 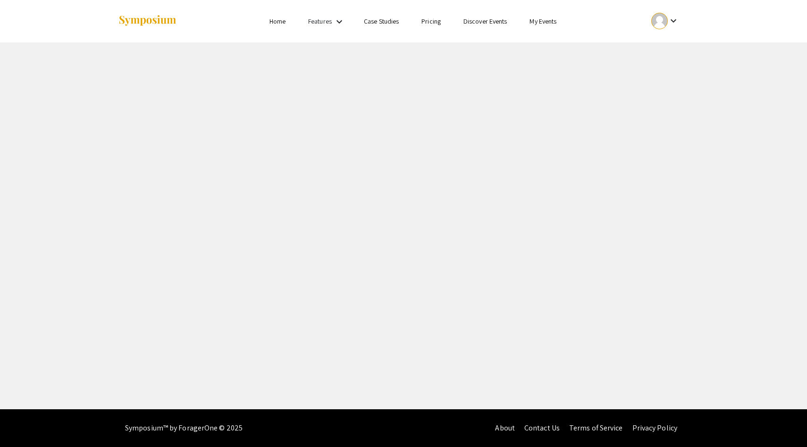 What do you see at coordinates (183, 428) in the screenshot?
I see `div: Symposium™ by ForagerOne © 2025` at bounding box center [183, 428].